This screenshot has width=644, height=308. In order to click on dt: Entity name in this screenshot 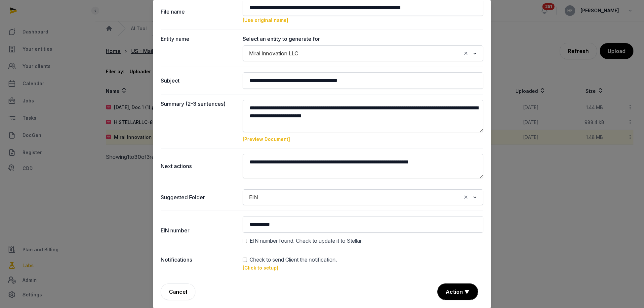, I will do `click(199, 48)`.